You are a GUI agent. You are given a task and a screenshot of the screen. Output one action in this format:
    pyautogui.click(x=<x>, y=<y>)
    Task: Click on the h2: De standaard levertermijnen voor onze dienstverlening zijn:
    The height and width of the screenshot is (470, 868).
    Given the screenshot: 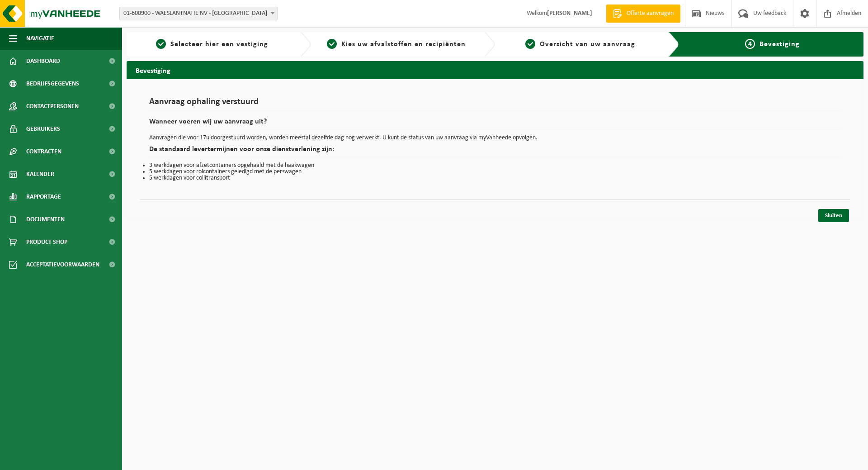 What is the action you would take?
    pyautogui.click(x=495, y=151)
    